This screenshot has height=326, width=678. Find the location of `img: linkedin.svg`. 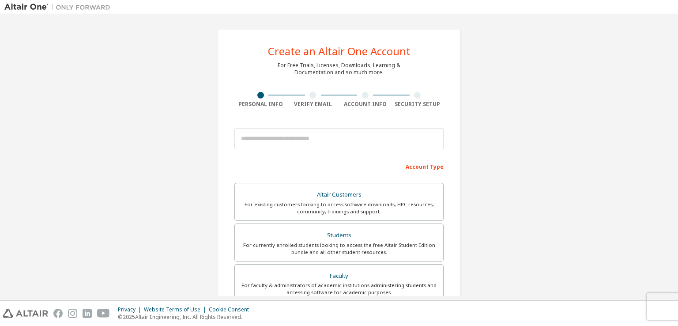

img: linkedin.svg is located at coordinates (87, 313).